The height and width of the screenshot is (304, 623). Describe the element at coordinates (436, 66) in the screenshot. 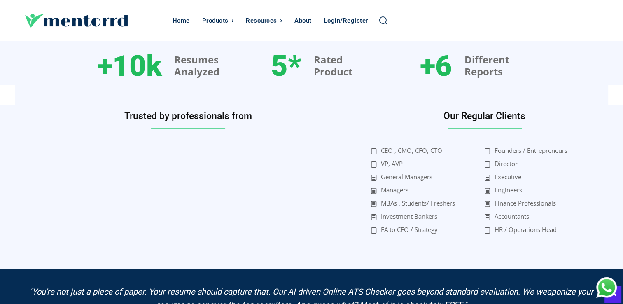

I see `h3: +6` at that location.